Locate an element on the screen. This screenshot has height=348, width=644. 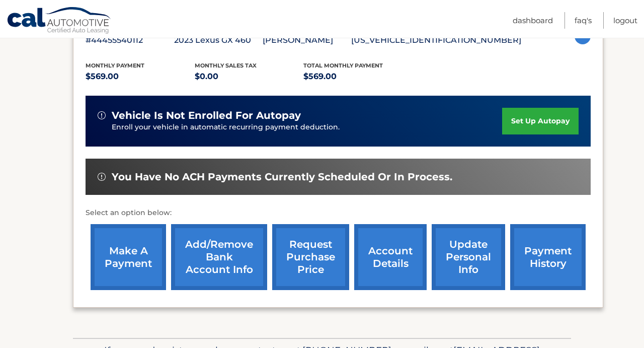
p: 2023 Lexus GX 460 is located at coordinates (219, 40).